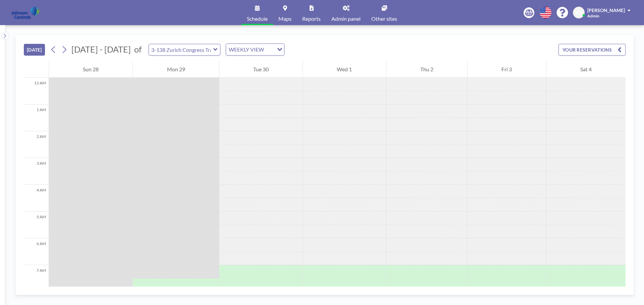  What do you see at coordinates (176, 69) in the screenshot?
I see `div: Mon 29` at bounding box center [176, 69].